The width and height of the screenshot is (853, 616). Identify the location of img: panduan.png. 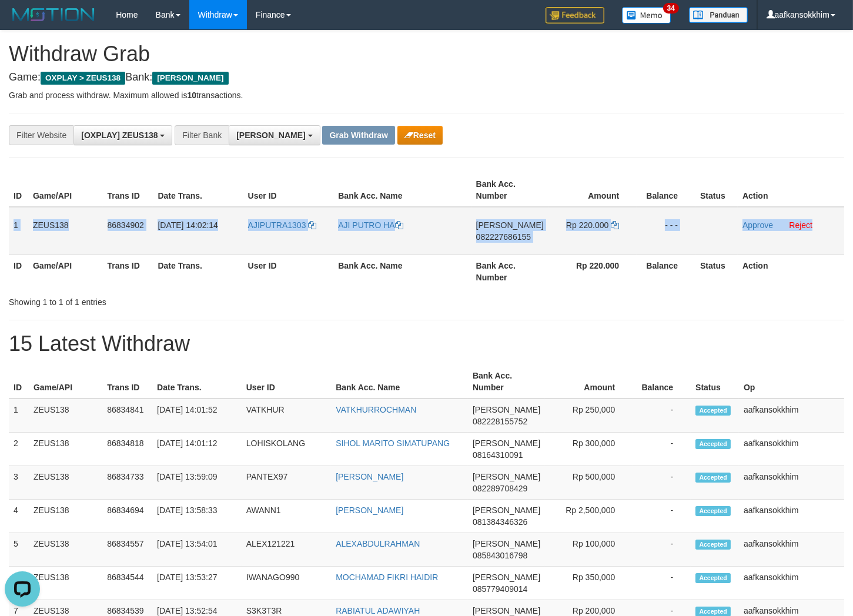
(718, 15).